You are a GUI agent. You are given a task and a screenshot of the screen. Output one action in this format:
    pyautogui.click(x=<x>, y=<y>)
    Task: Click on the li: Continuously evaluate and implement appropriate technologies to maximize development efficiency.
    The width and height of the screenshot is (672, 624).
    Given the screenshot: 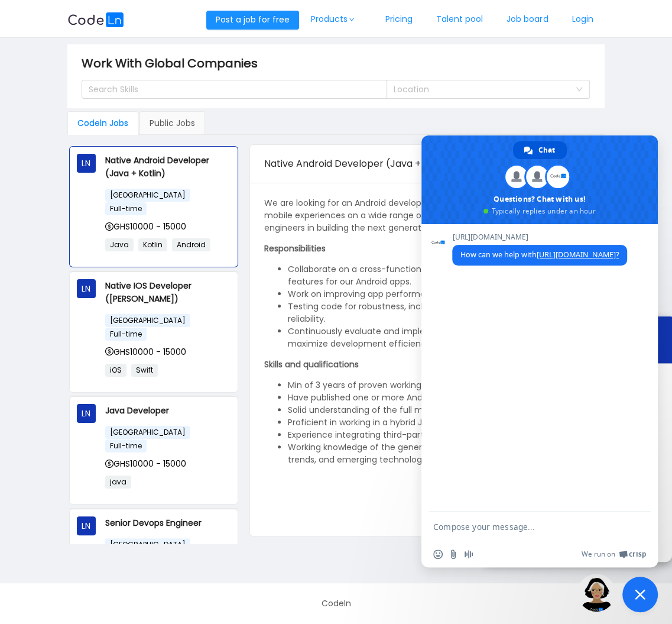 What is the action you would take?
    pyautogui.click(x=439, y=338)
    